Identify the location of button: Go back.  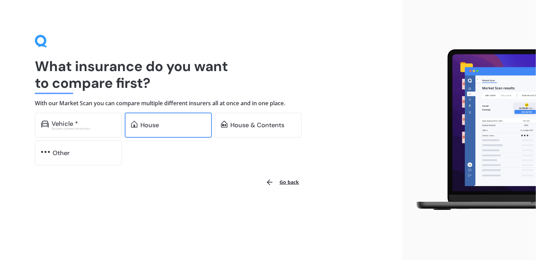
(283, 182).